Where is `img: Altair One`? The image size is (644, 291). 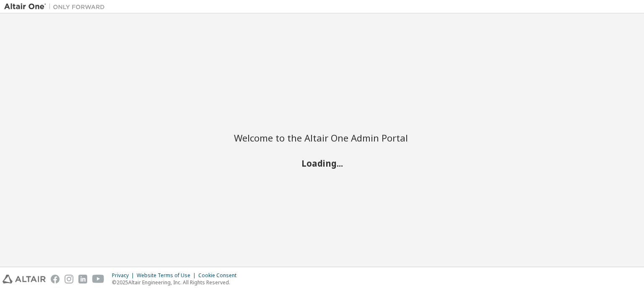 img: Altair One is located at coordinates (57, 7).